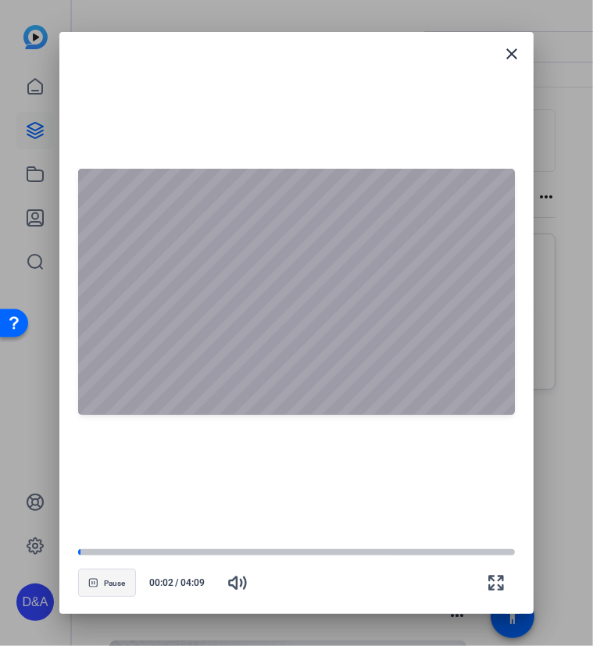  What do you see at coordinates (238, 583) in the screenshot?
I see `button: Mute` at bounding box center [238, 583].